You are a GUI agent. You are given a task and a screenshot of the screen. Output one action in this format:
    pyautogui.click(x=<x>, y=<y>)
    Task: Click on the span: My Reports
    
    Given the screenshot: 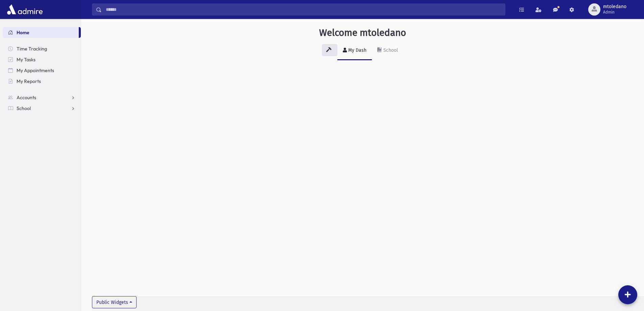 What is the action you would take?
    pyautogui.click(x=29, y=81)
    